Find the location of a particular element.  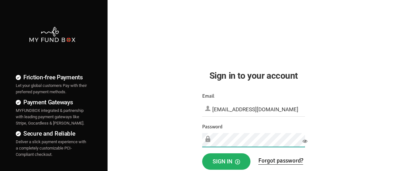

a: Forgot password? is located at coordinates (281, 160).